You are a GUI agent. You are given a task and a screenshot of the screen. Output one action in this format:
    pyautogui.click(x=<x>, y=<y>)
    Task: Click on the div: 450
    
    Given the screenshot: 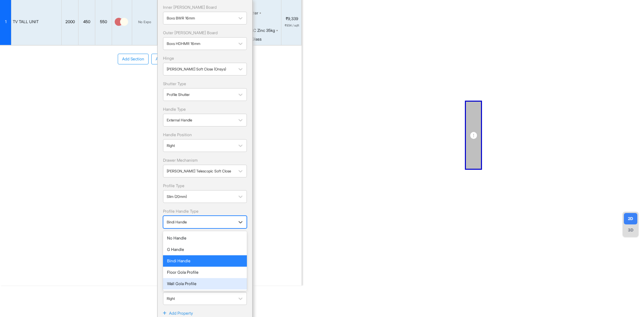 What is the action you would take?
    pyautogui.click(x=86, y=22)
    